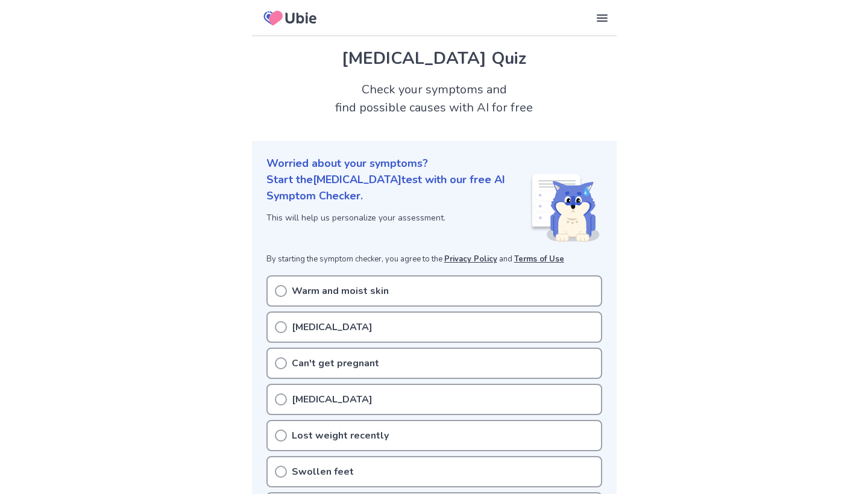 The width and height of the screenshot is (868, 494). I want to click on p: Worried about your symptoms?, so click(434, 163).